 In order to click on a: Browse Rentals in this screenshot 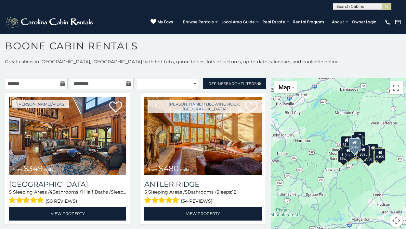, I will do `click(198, 22)`.